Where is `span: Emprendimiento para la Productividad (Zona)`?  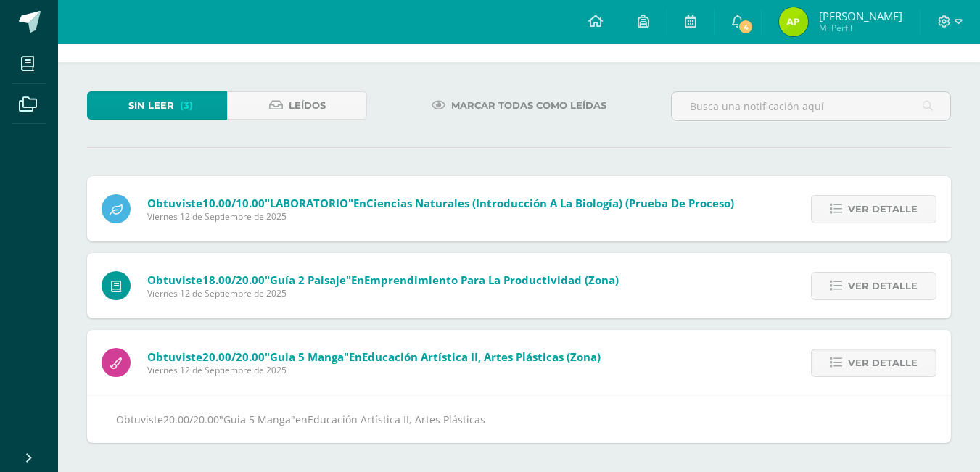 span: Emprendimiento para la Productividad (Zona) is located at coordinates (491, 280).